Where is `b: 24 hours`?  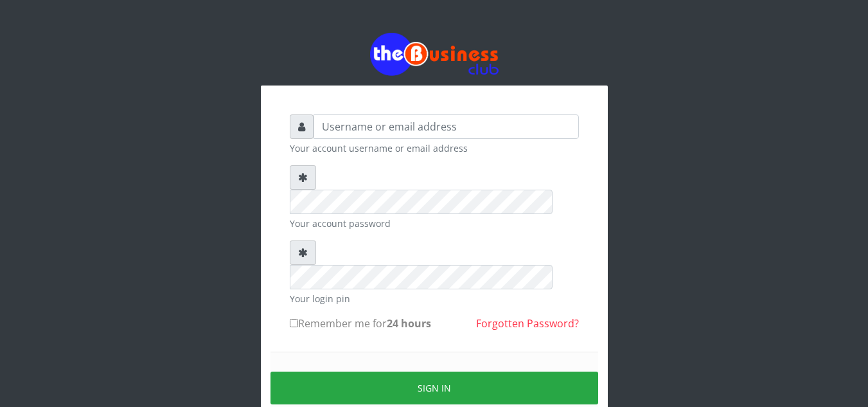 b: 24 hours is located at coordinates (409, 323).